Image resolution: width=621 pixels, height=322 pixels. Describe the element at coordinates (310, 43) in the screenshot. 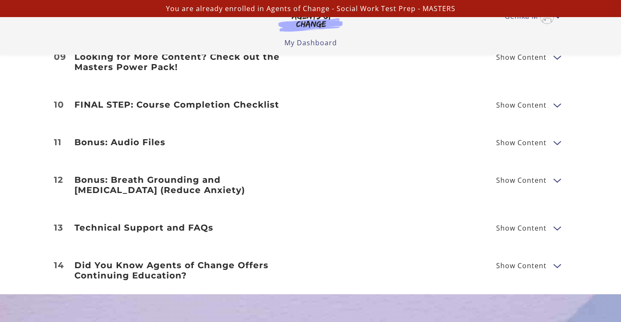

I see `a: My Dashboard` at that location.